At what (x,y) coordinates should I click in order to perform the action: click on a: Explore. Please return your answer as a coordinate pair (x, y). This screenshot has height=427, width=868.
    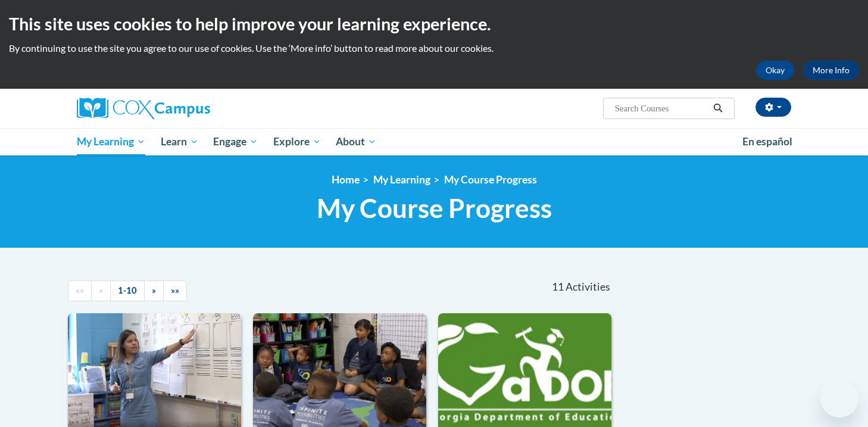
    Looking at the image, I should click on (297, 142).